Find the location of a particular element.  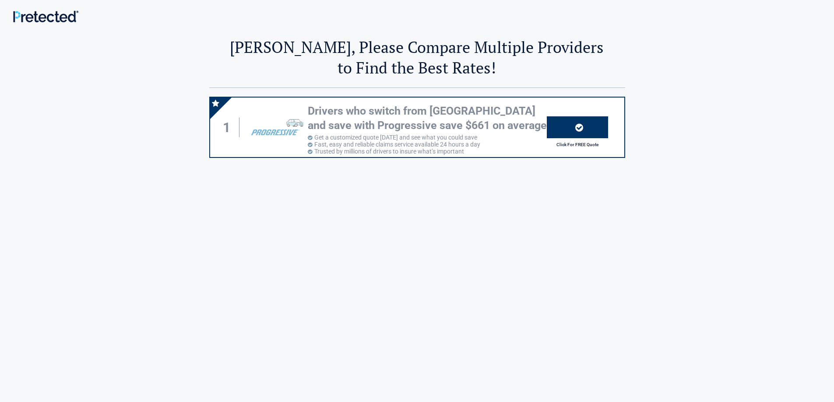

li: Trusted by millions of drivers to insure what’s important is located at coordinates (427, 151).